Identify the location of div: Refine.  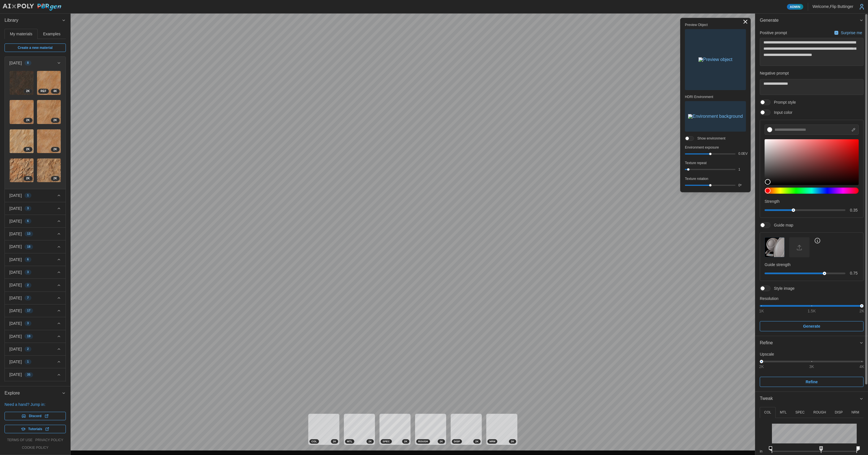
(812, 371).